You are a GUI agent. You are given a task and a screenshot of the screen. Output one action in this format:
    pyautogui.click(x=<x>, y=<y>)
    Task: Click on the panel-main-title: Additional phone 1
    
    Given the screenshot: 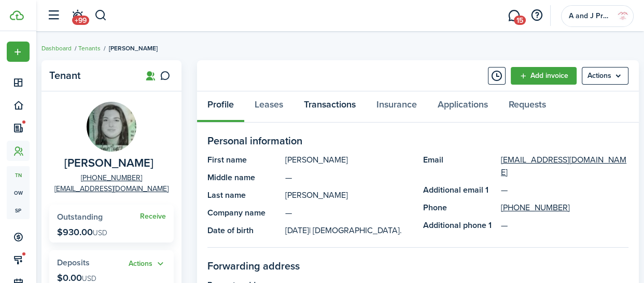 What is the action you would take?
    pyautogui.click(x=459, y=225)
    